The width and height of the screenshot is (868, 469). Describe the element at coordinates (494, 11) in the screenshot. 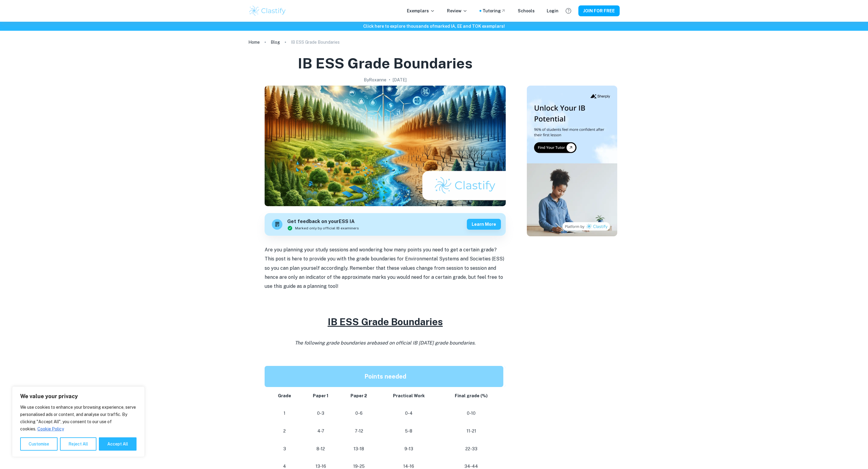

I see `a: Tutoring` at that location.